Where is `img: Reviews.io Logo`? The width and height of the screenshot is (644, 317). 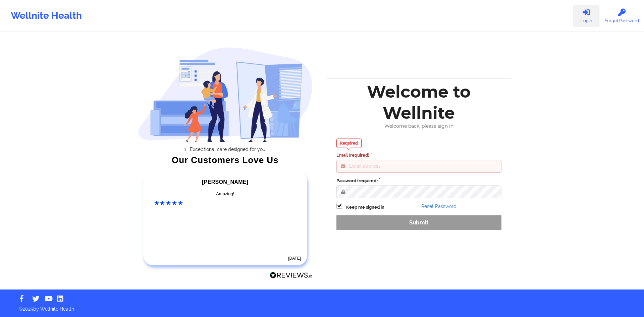
img: Reviews.io Logo is located at coordinates (291, 275).